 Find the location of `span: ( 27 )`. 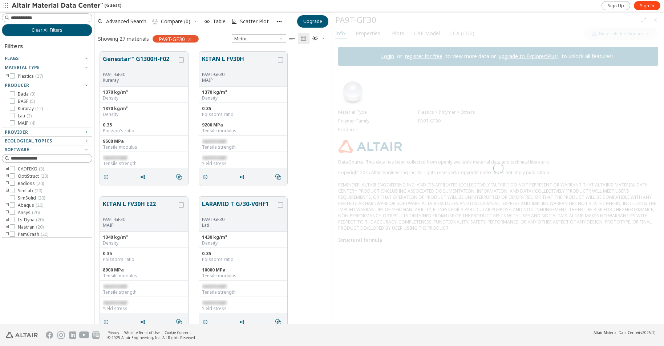

span: ( 27 ) is located at coordinates (39, 76).